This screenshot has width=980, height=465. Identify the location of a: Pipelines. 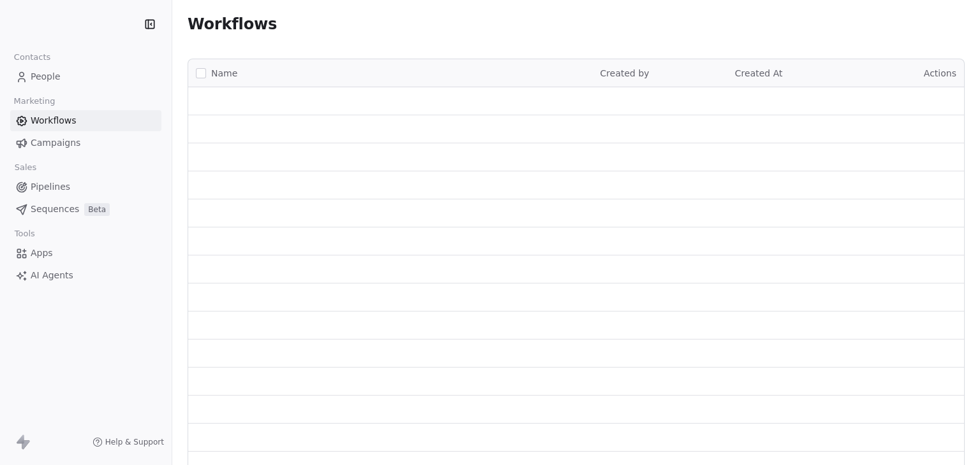
(85, 187).